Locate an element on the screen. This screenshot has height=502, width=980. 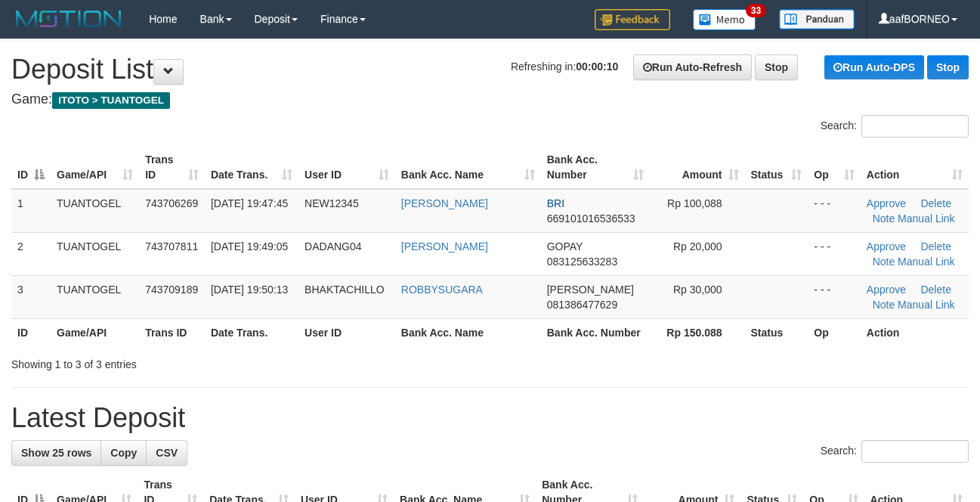
a: CSV is located at coordinates (166, 453).